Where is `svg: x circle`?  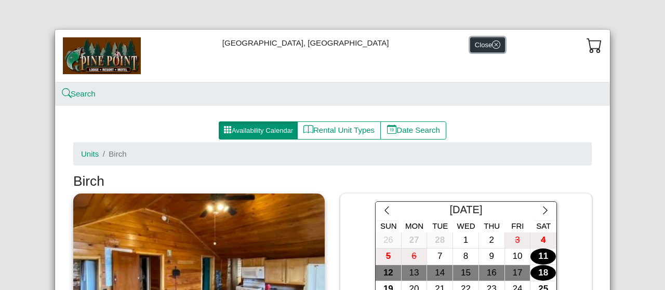 svg: x circle is located at coordinates (496, 45).